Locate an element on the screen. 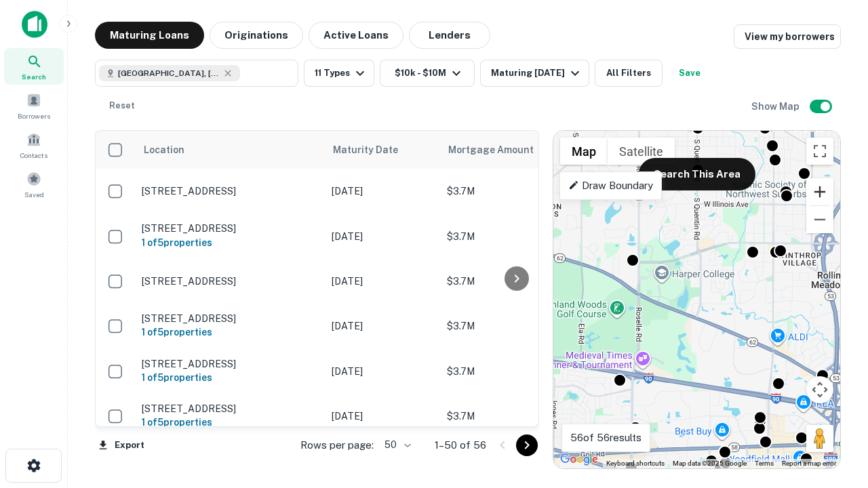 Image resolution: width=868 pixels, height=488 pixels. a: View my borrowers is located at coordinates (788, 37).